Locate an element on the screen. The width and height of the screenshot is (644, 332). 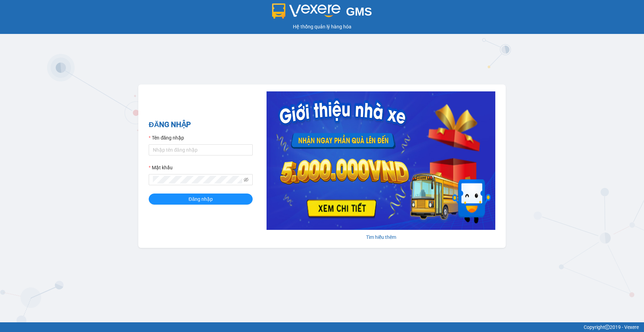
button: Đăng nhập is located at coordinates (201, 199).